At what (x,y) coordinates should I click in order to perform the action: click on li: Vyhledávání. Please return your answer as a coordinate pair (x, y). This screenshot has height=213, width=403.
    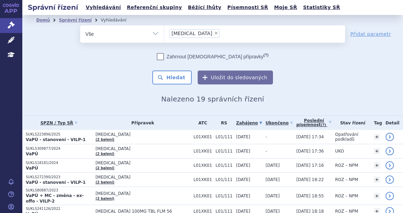
    Looking at the image, I should click on (118, 20).